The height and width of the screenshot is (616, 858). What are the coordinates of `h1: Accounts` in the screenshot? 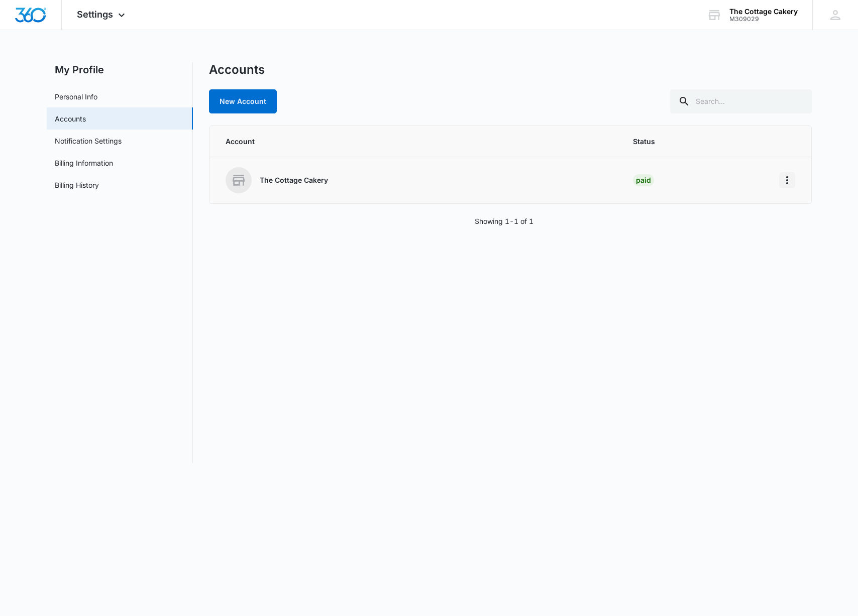 It's located at (237, 70).